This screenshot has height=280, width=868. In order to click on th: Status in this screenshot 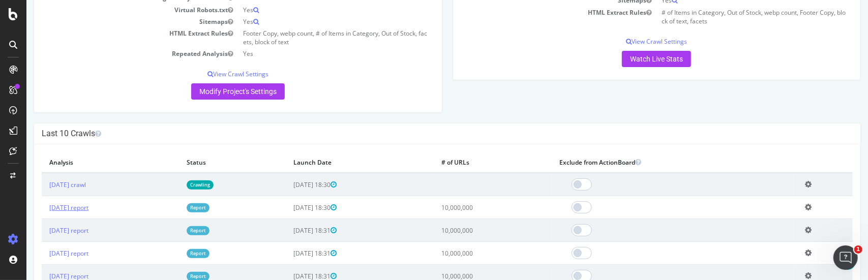, I will do `click(206, 162)`.